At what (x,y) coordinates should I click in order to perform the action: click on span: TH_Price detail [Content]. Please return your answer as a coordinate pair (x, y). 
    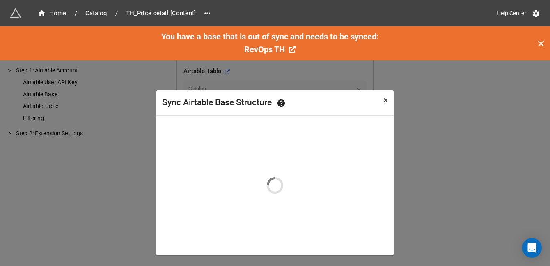
    Looking at the image, I should click on (161, 13).